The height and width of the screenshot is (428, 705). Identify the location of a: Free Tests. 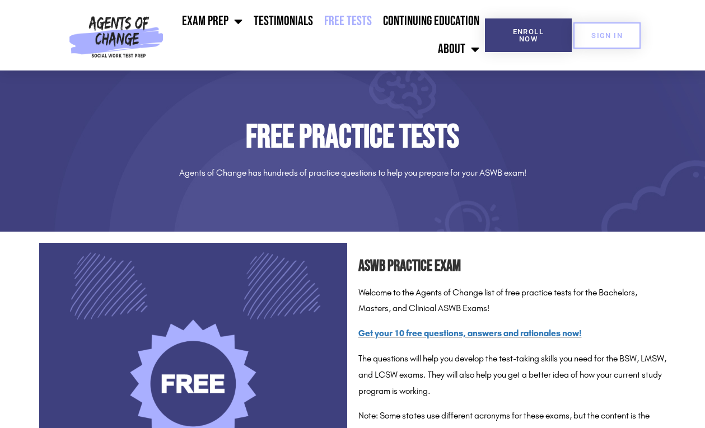
(348, 21).